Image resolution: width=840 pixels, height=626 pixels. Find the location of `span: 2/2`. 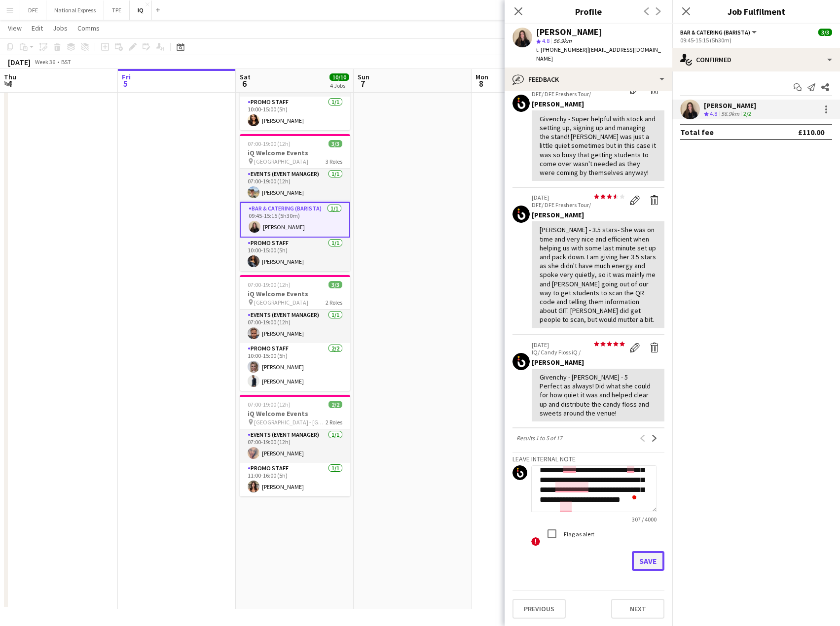

span: 2/2 is located at coordinates (335, 404).